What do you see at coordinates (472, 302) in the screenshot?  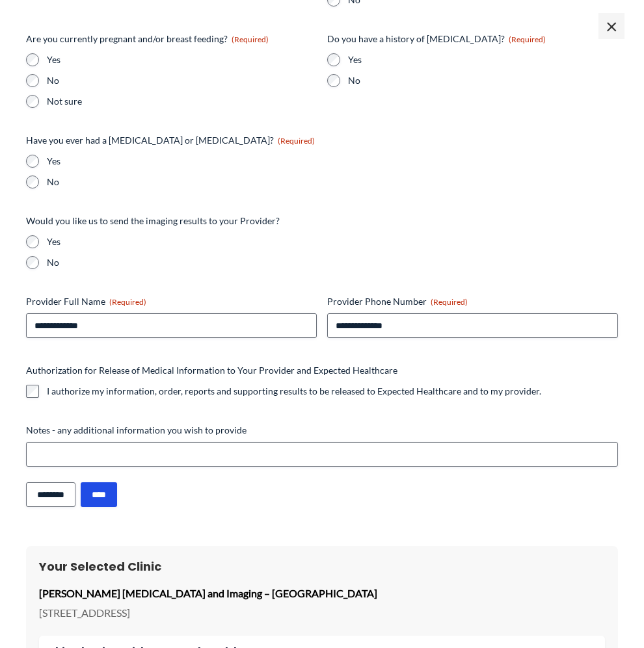 I see `label: Provider Phone Number` at bounding box center [472, 302].